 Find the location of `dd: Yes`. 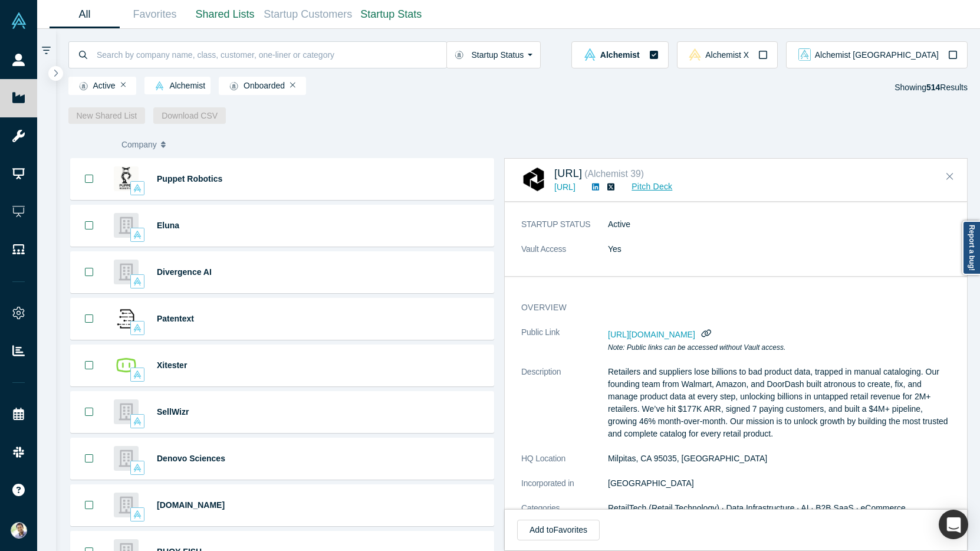

dd: Yes is located at coordinates (779, 249).